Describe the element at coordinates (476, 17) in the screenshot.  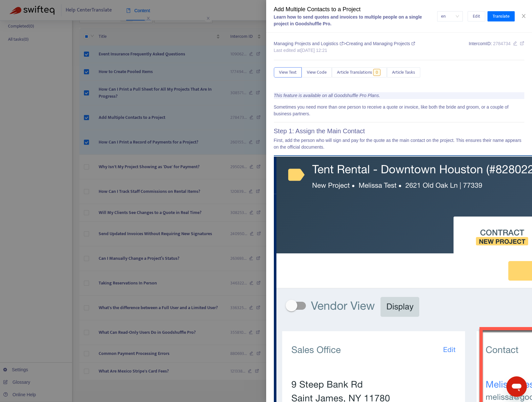
I see `span: Edit` at that location.